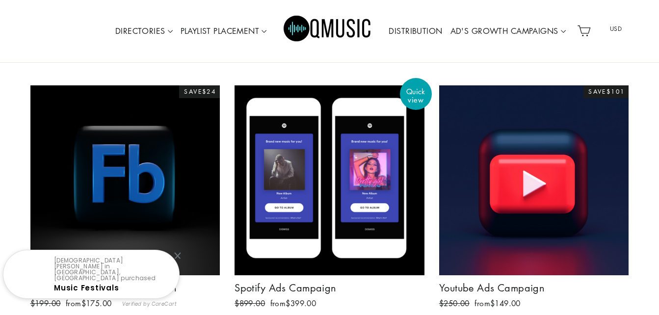  What do you see at coordinates (150, 304) in the screenshot?
I see `small: Verified by CareCart` at bounding box center [150, 304].